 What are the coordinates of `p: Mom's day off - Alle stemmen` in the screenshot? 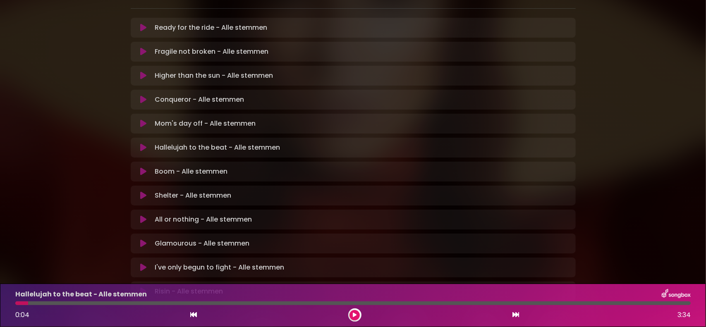 It's located at (205, 124).